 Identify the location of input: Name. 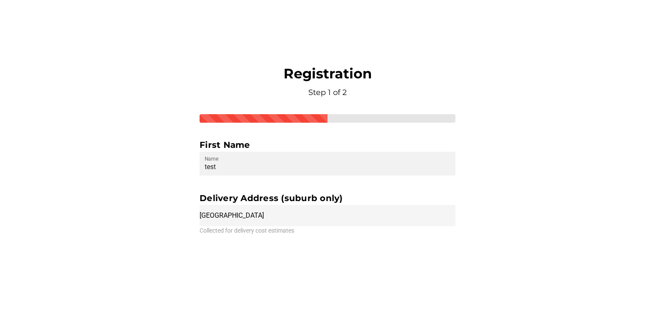
(327, 164).